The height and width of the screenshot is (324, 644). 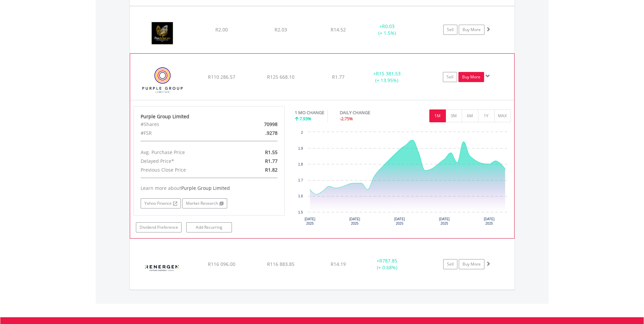 I want to click on div: #FSR, so click(x=185, y=133).